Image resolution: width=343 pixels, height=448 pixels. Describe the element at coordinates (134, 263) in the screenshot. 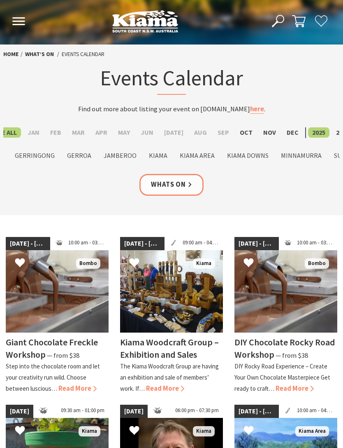

I see `button: Click to Favourite Kiama Woodcraft Group – Exhibition and Sales` at that location.